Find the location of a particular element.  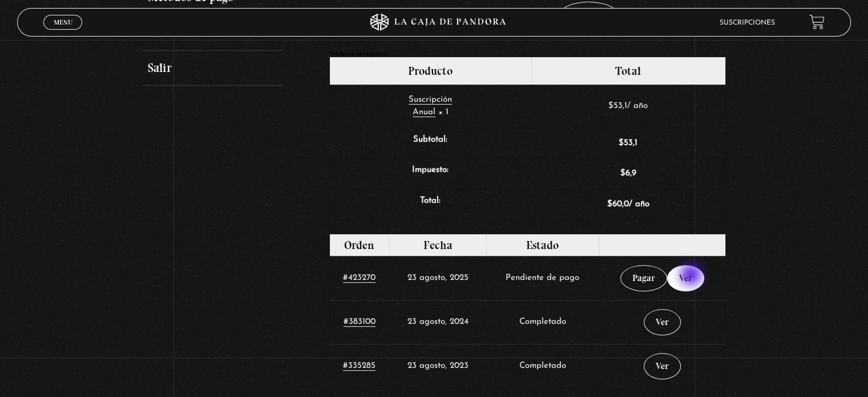

a: View your shopping cart is located at coordinates (817, 22).